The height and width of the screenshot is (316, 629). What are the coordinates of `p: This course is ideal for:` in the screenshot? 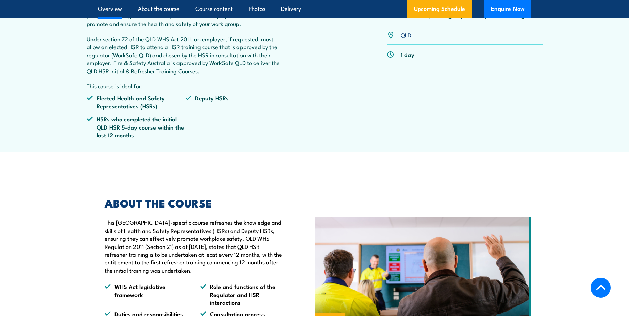 It's located at (186, 86).